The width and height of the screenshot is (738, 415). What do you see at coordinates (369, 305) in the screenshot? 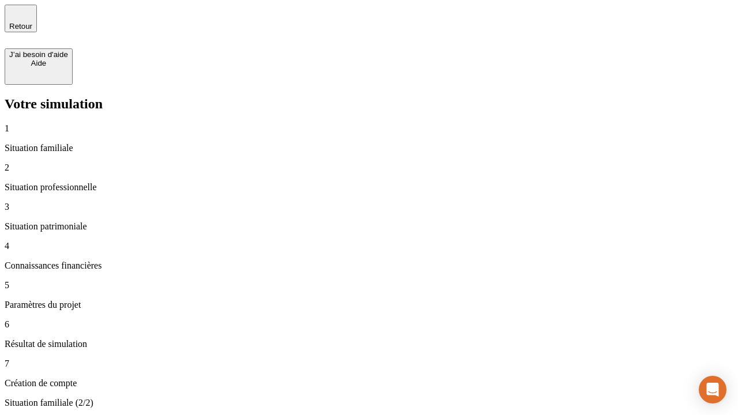
I see `p: Paramètres du projet` at bounding box center [369, 305].